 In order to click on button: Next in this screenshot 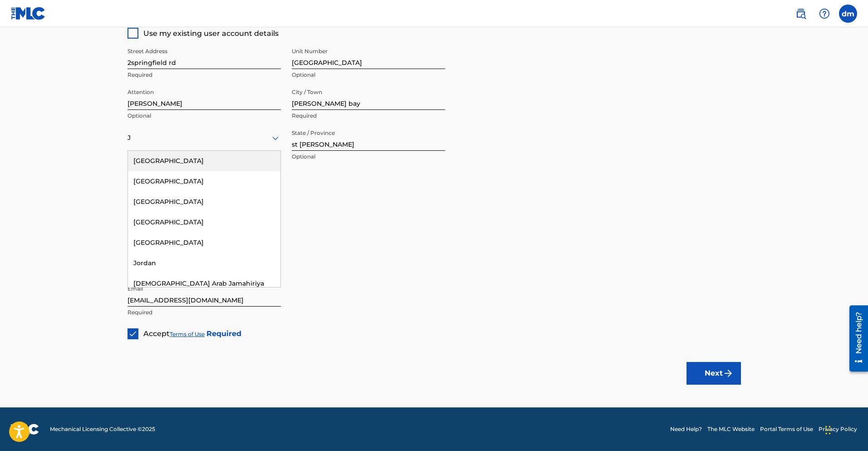, I will do `click(714, 373)`.